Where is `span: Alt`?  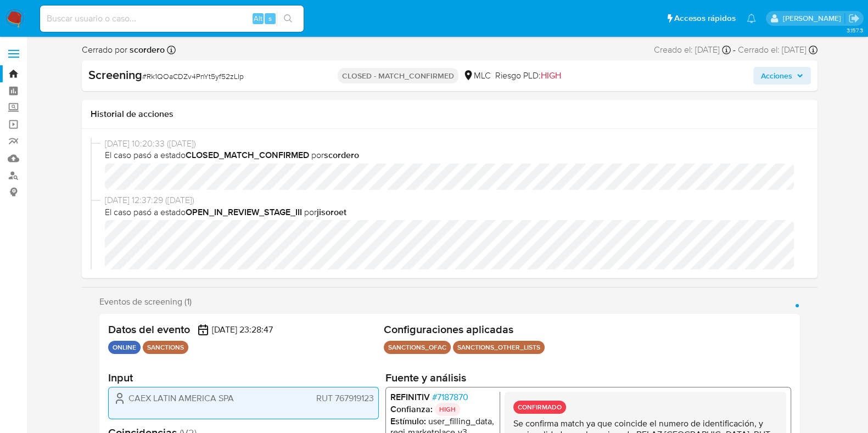 span: Alt is located at coordinates (258, 18).